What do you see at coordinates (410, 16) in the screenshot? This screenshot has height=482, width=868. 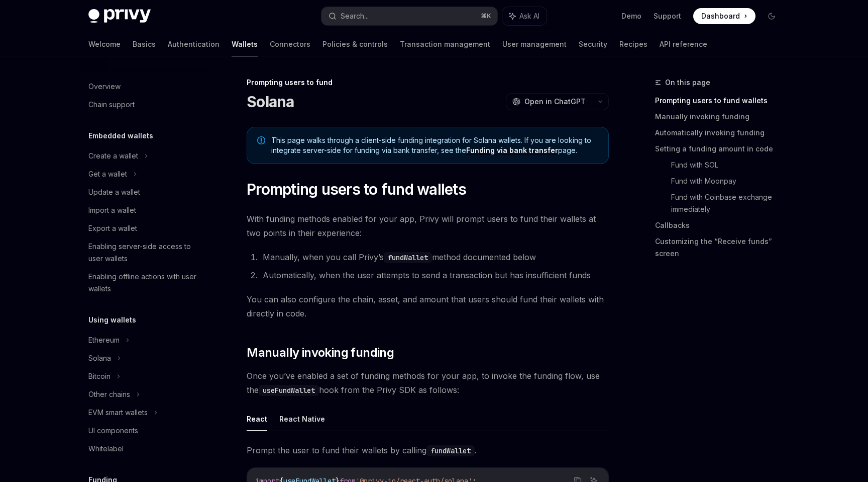 I see `button: Search...⌘K` at bounding box center [410, 16].